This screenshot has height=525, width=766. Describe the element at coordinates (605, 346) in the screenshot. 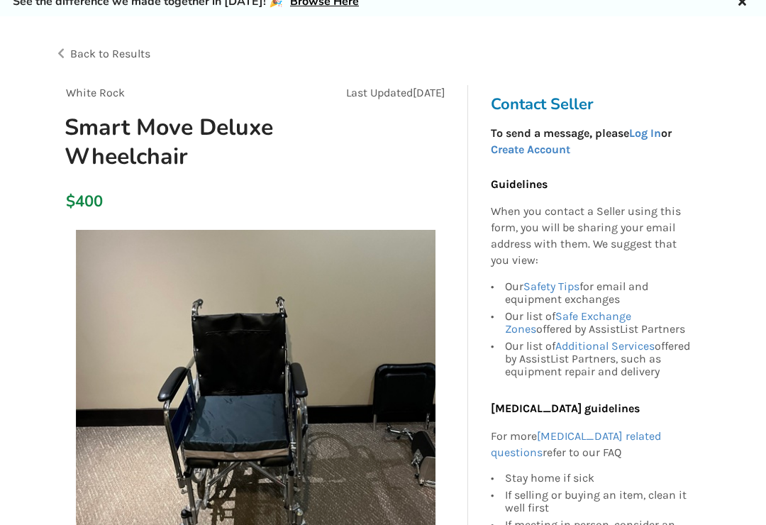

I see `a: Additional Services` at that location.